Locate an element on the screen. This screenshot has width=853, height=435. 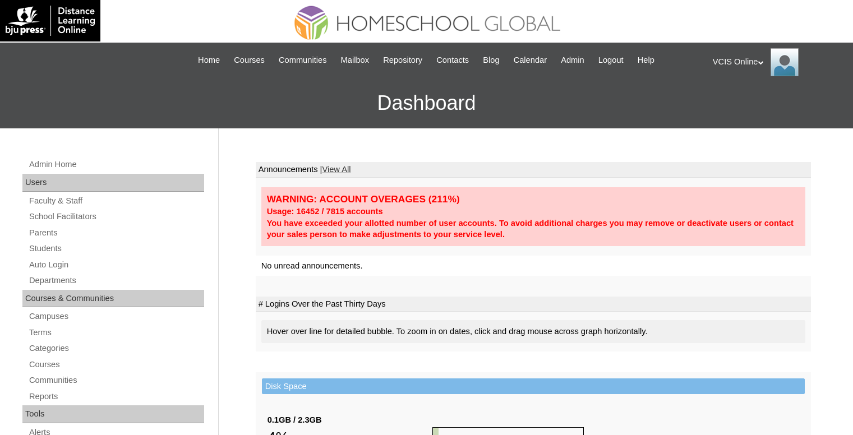
a: Help is located at coordinates (646, 60).